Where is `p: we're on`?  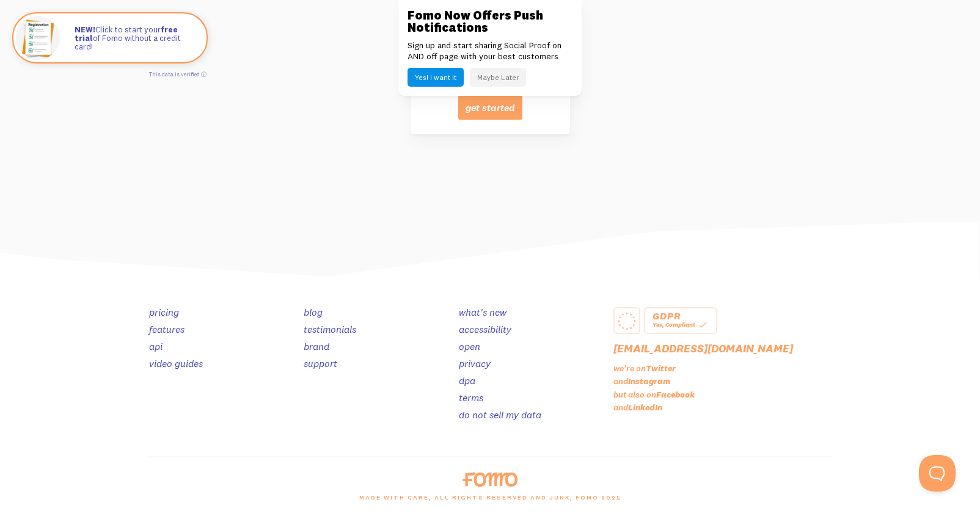 p: we're on is located at coordinates (722, 368).